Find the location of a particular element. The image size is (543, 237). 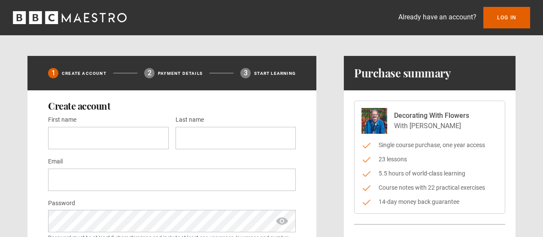

p: Decorating With Flowers is located at coordinates (432, 116).